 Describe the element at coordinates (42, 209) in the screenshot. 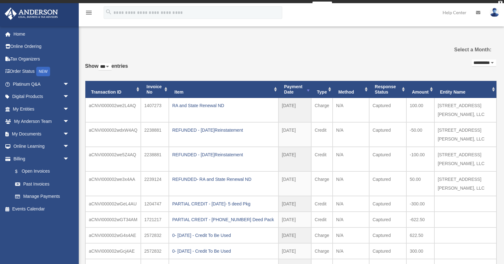

I see `a: Events Calendar` at that location.